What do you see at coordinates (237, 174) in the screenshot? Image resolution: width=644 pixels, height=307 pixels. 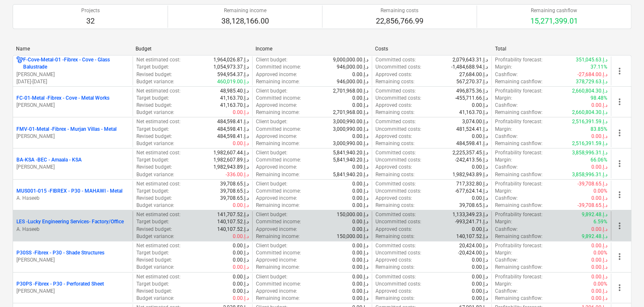 I see `p: -336.00د.إ.‏` at bounding box center [237, 174].